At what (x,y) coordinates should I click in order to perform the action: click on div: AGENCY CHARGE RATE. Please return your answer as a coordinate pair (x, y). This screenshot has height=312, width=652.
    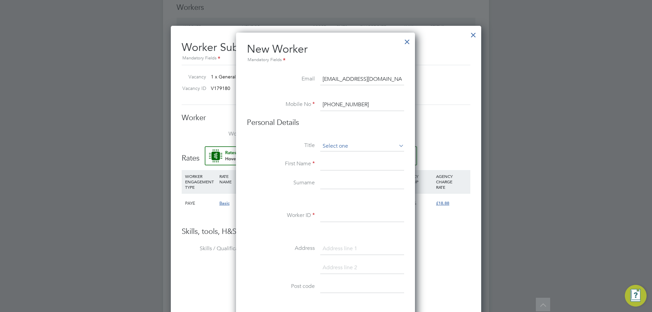
    Looking at the image, I should click on (451, 182).